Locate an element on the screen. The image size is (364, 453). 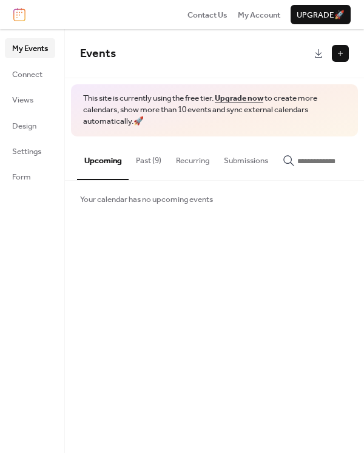
span: Design is located at coordinates (24, 126).